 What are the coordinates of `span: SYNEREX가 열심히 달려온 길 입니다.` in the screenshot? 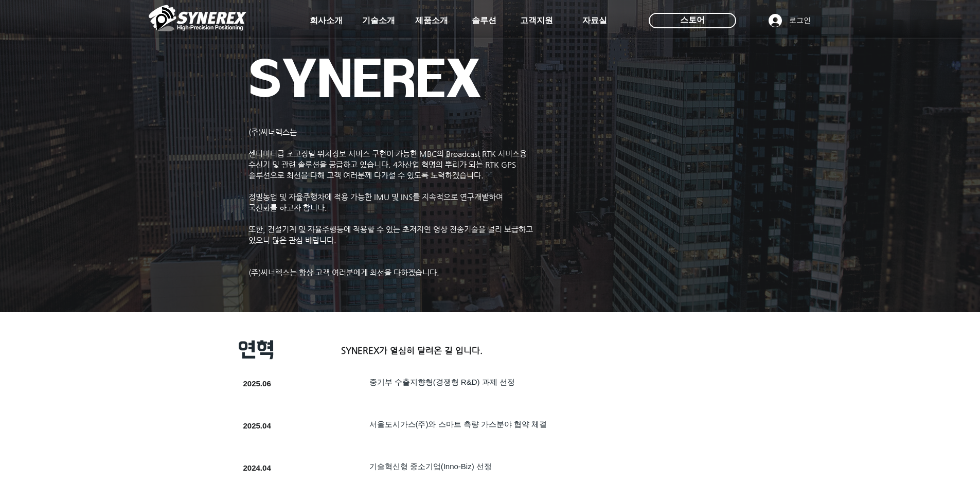 It's located at (412, 350).